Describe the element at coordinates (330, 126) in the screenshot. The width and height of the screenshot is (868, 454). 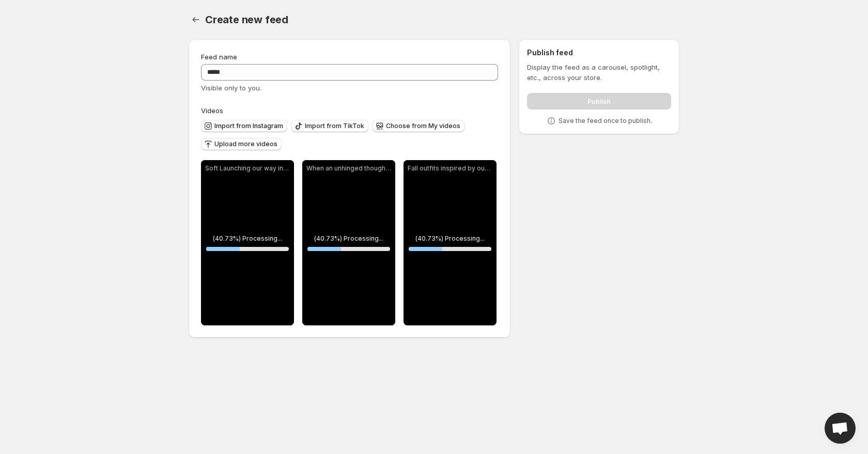
I see `button: Import from TikTok` at that location.